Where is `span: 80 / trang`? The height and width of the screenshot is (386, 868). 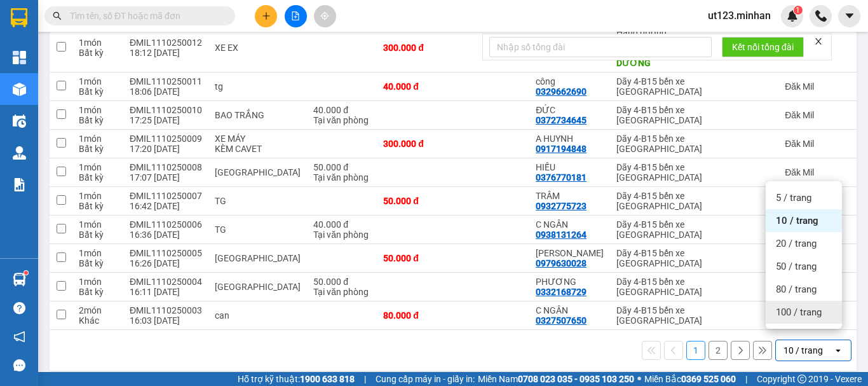
span: 80 / trang is located at coordinates (796, 289).